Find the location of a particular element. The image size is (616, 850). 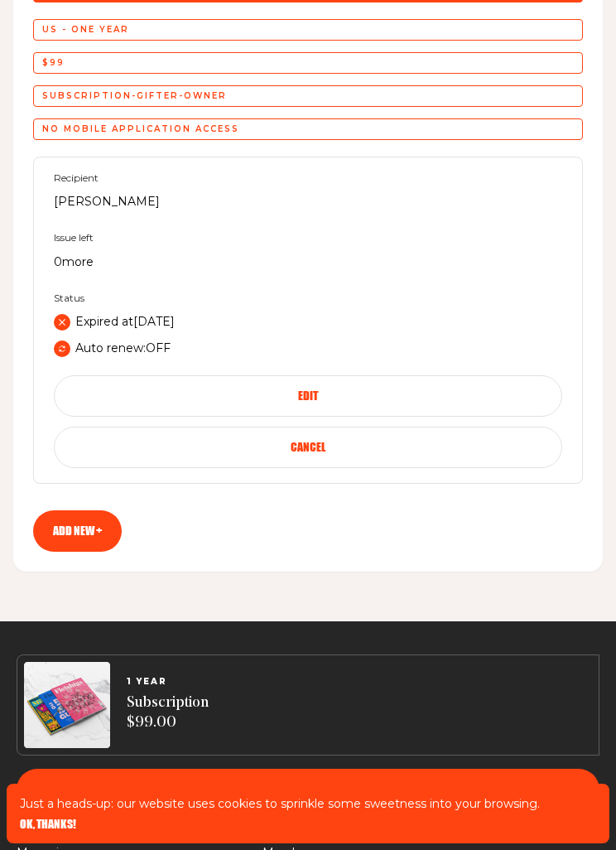

p: Auto renew: OFF is located at coordinates (123, 349).